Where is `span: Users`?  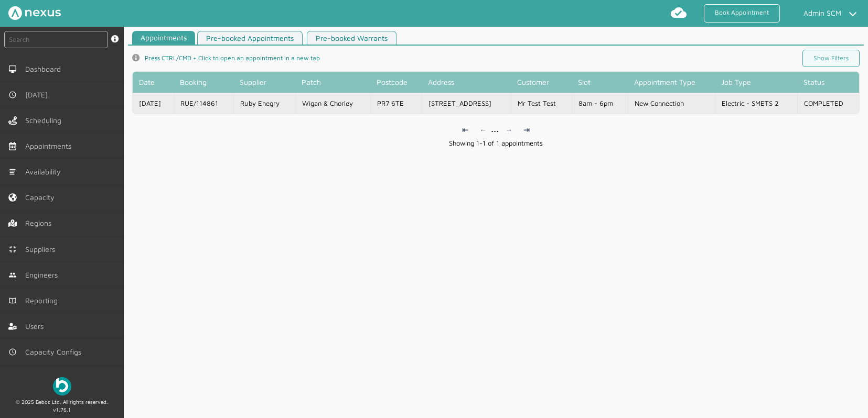 span: Users is located at coordinates (36, 327).